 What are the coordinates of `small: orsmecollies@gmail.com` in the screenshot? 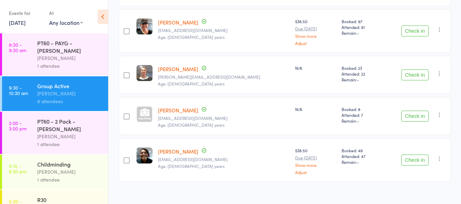 It's located at (223, 30).